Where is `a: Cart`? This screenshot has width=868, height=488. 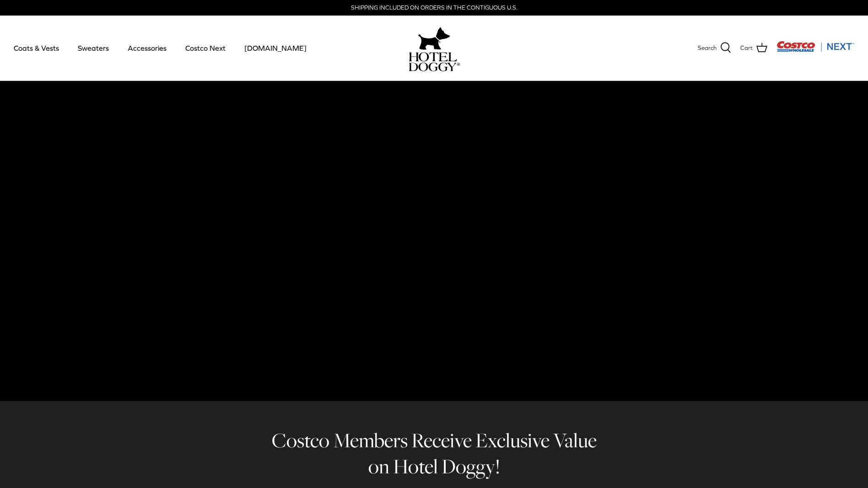 a: Cart is located at coordinates (754, 48).